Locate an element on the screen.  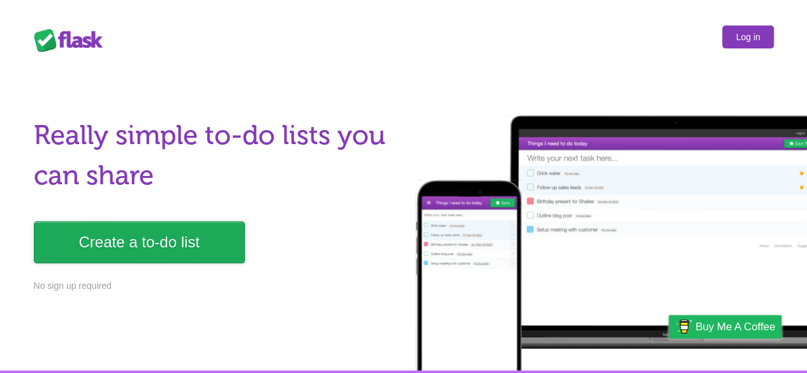
h1: Really simple to-do lists you can share is located at coordinates (215, 156).